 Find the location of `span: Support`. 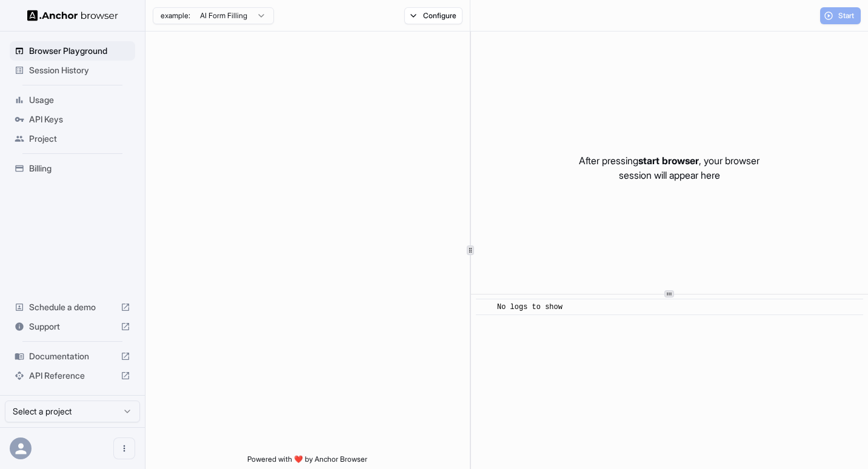

span: Support is located at coordinates (72, 327).